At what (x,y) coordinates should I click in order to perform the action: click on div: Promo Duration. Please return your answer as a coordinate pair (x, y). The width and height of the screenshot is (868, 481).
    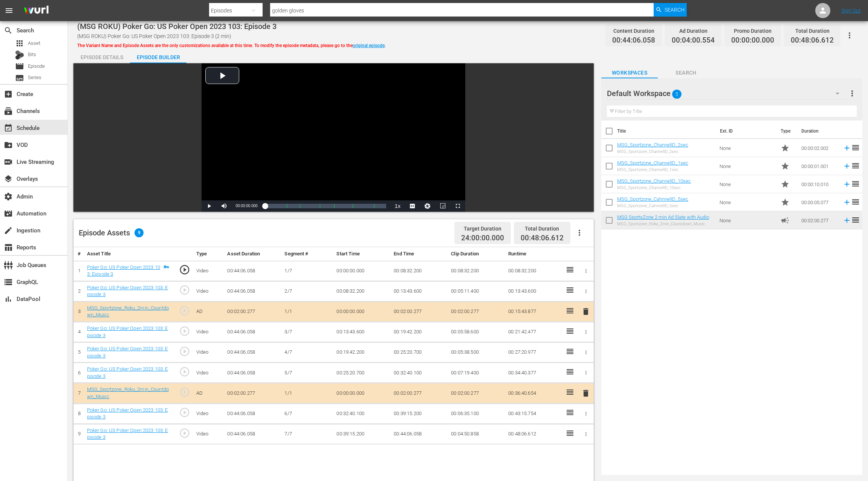
    Looking at the image, I should click on (753, 31).